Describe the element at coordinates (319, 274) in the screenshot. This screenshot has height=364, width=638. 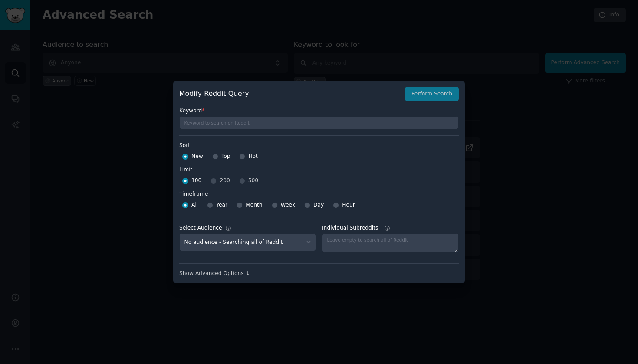
I see `div: Show Advanced Options ↓` at that location.